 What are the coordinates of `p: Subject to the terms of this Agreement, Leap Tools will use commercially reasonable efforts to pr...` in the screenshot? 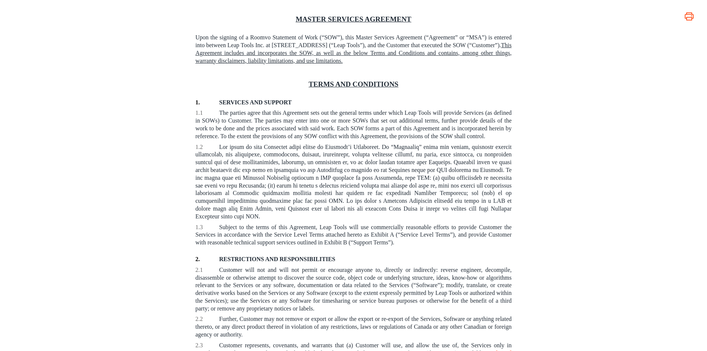 It's located at (354, 235).